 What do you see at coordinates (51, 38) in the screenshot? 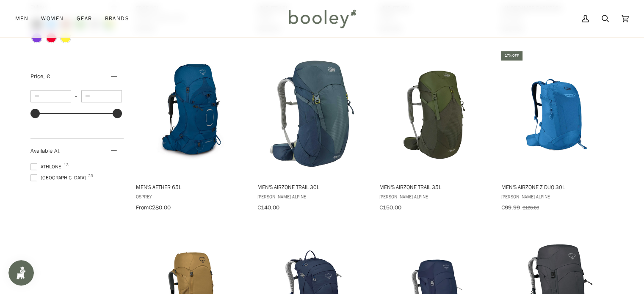
I see `span: Colour: Red` at bounding box center [51, 38].